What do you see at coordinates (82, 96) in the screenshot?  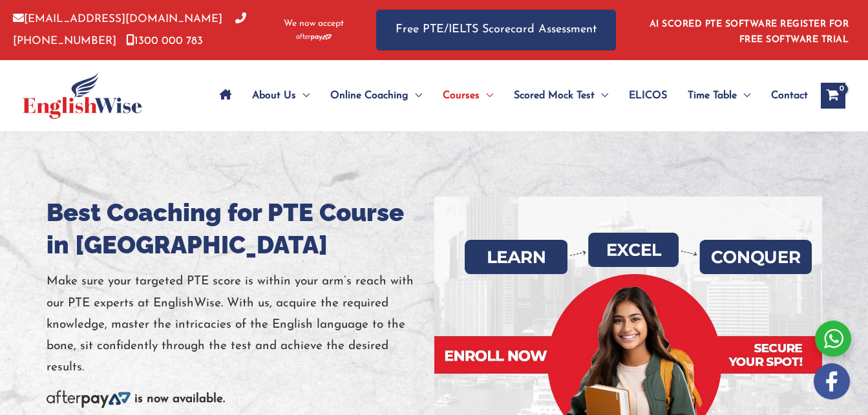 I see `img: cropped-ew-logo` at bounding box center [82, 96].